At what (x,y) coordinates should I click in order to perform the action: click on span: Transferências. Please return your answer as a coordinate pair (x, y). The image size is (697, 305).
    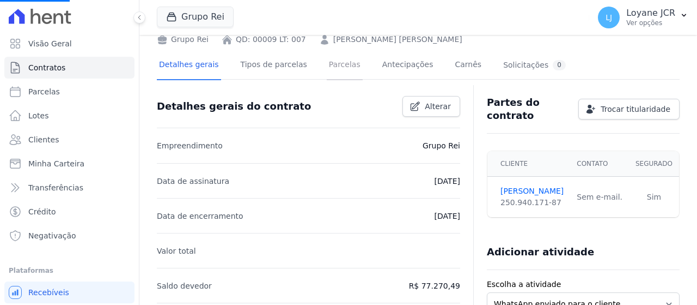
    Looking at the image, I should click on (56, 187).